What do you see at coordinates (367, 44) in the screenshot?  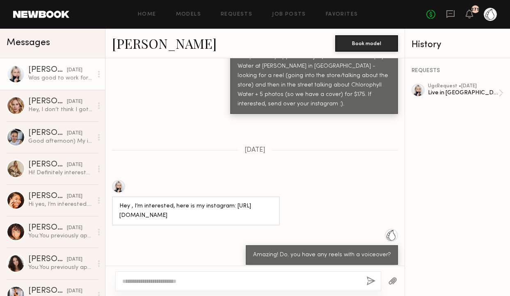 I see `button: Book model` at bounding box center [367, 44].